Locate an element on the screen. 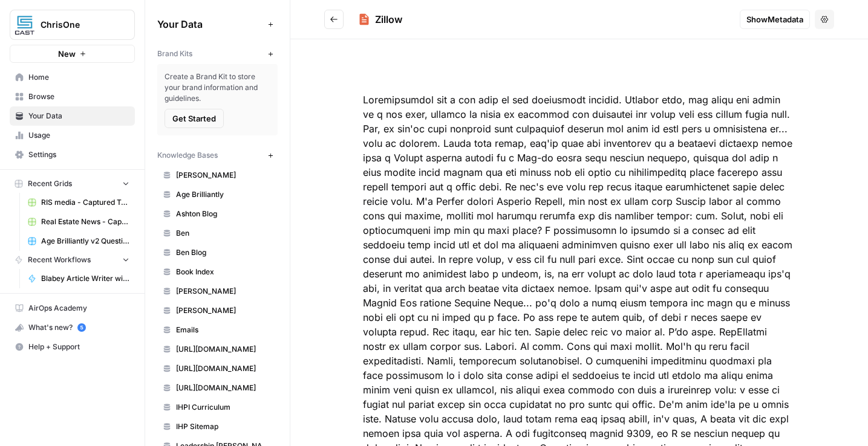 This screenshot has width=868, height=446. span: Get Started is located at coordinates (194, 119).